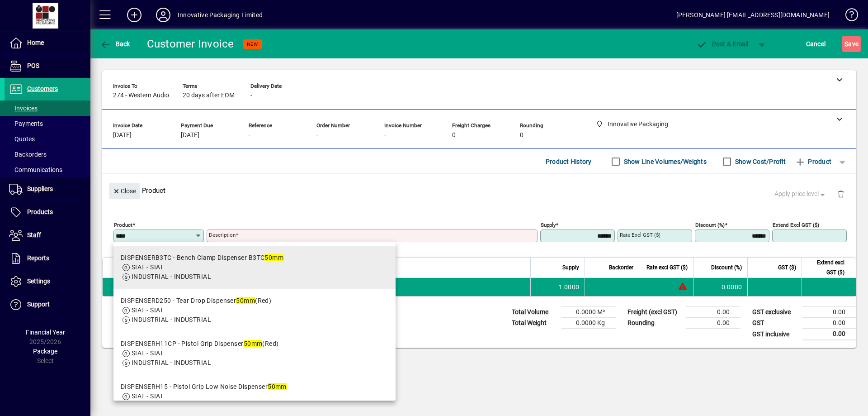 The height and width of the screenshot is (416, 868). Describe the element at coordinates (621, 268) in the screenshot. I see `span: Backorder` at that location.